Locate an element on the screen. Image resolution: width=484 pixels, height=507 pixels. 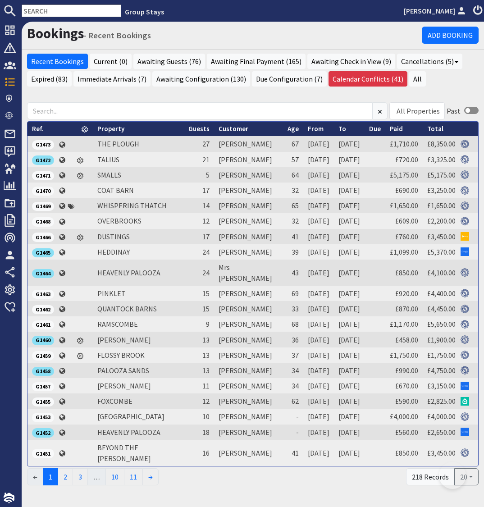
a: £590.00 is located at coordinates (406, 401).